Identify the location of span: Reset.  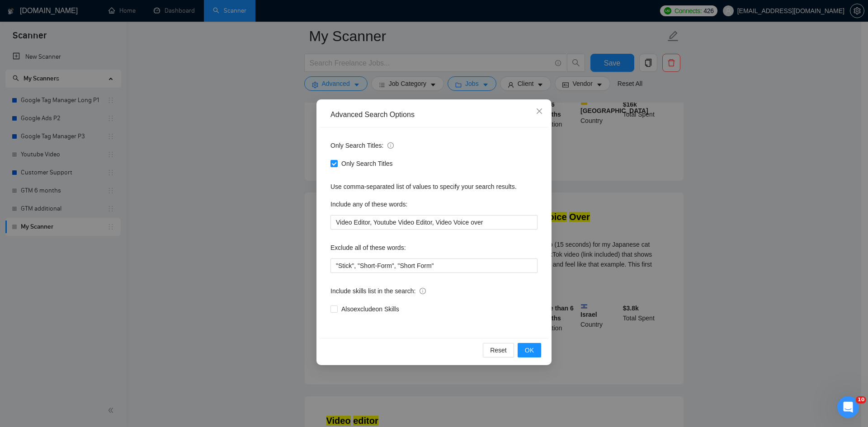
(498, 350).